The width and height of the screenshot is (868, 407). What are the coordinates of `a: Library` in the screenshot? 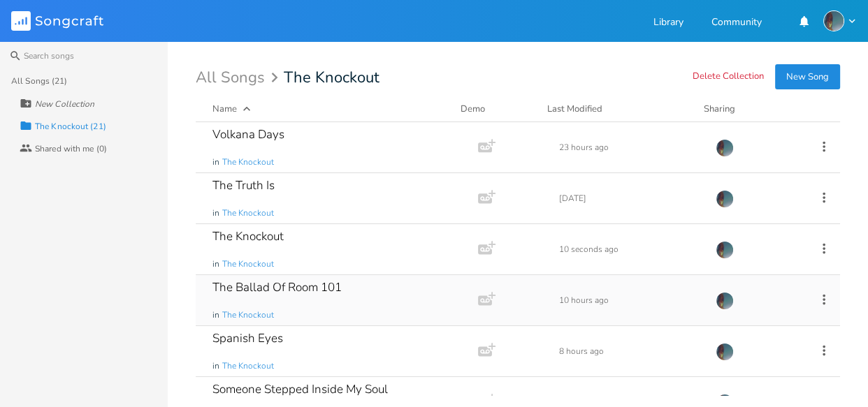 It's located at (668, 23).